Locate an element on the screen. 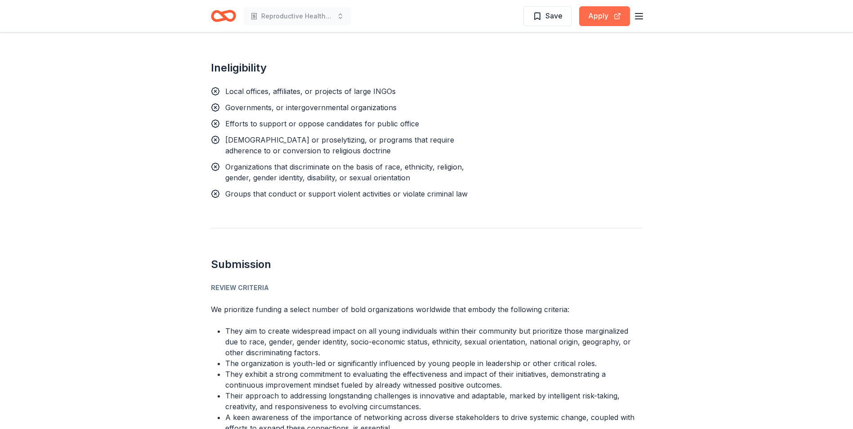  h2: Submission is located at coordinates (427, 264).